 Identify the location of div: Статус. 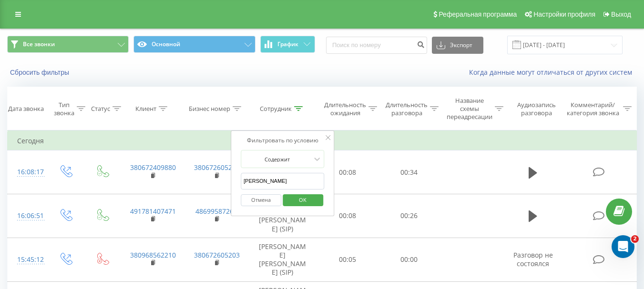
(101, 109).